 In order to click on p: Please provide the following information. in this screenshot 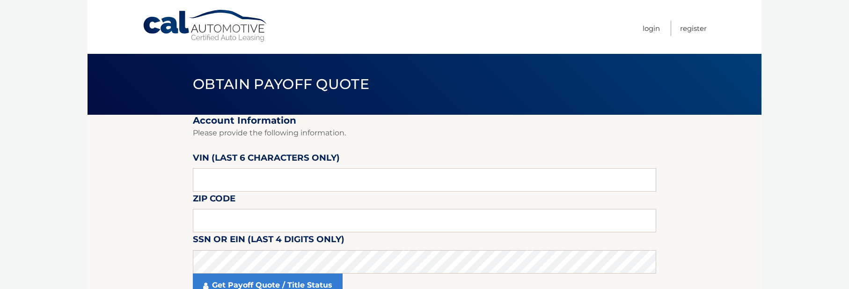, I will do `click(425, 133)`.